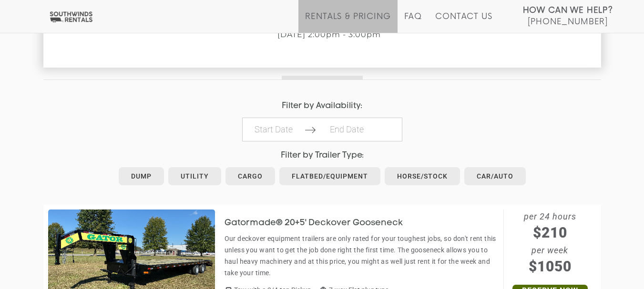 The width and height of the screenshot is (644, 289). Describe the element at coordinates (550, 243) in the screenshot. I see `span: per 24 hours per week` at that location.